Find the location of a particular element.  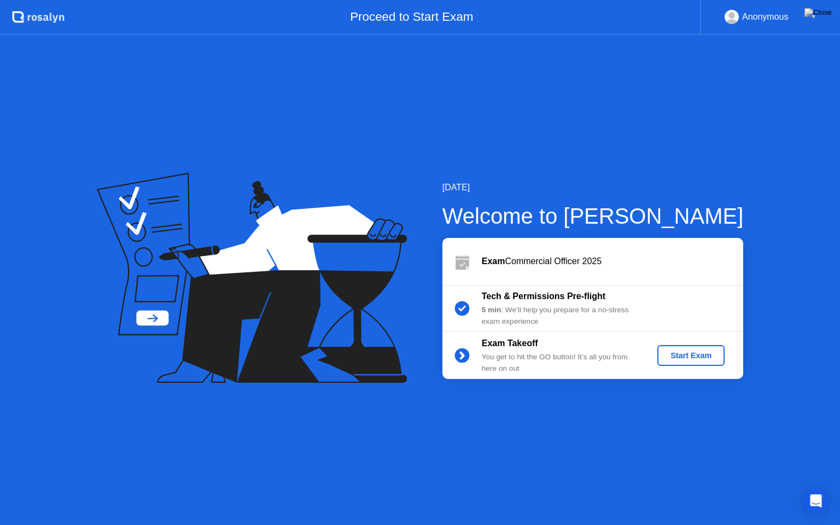

button: Start Exam is located at coordinates (690, 355).